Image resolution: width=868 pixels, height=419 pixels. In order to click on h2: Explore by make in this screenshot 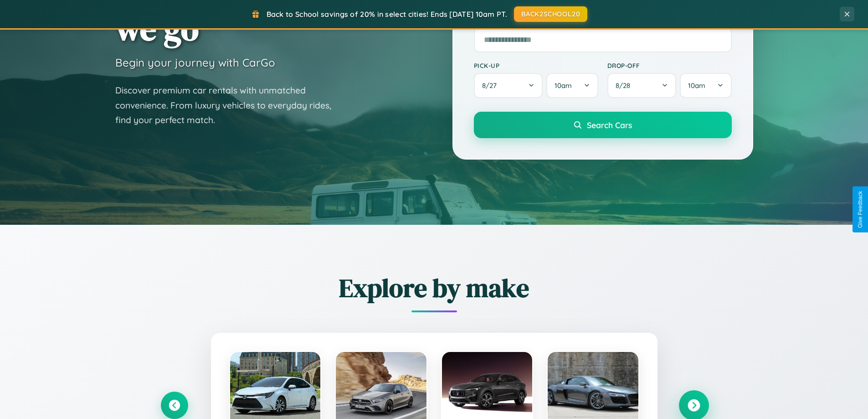, I will do `click(434, 288)`.